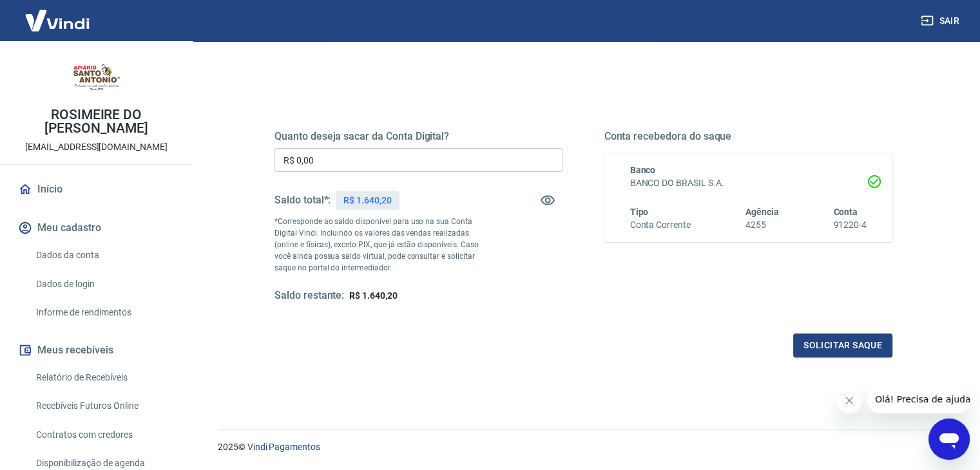 The height and width of the screenshot is (470, 980). I want to click on button: Sair, so click(941, 20).